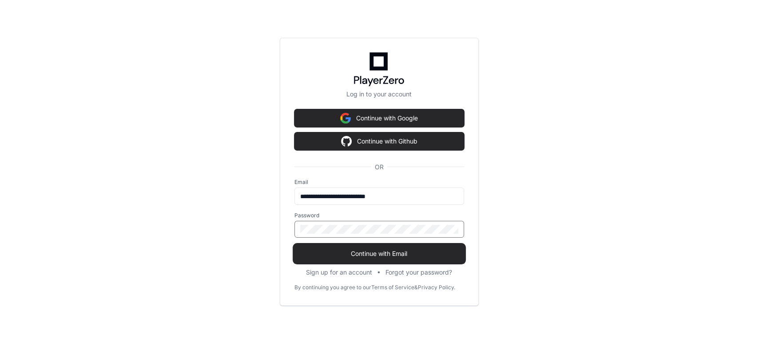 Image resolution: width=758 pixels, height=343 pixels. I want to click on button: Continue with Email, so click(379, 254).